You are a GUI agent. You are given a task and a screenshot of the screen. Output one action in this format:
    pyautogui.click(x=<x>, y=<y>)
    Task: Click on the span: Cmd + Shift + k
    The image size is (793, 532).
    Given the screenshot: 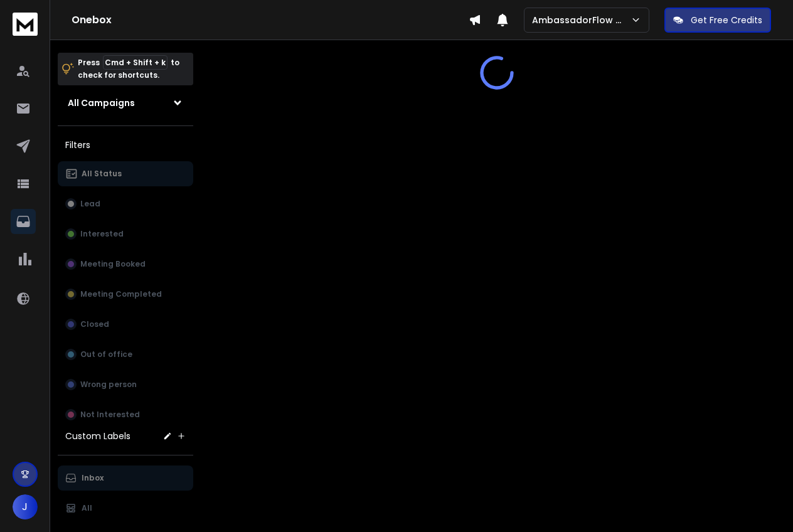 What is the action you would take?
    pyautogui.click(x=135, y=62)
    